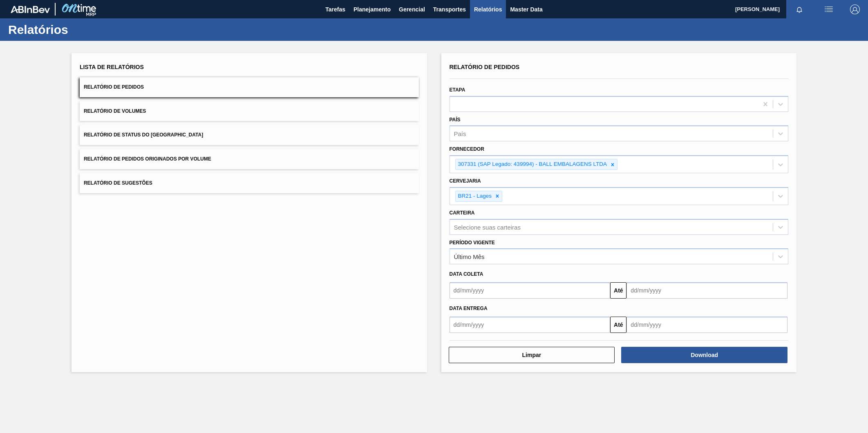 Image resolution: width=868 pixels, height=433 pixels. Describe the element at coordinates (111, 67) in the screenshot. I see `span: Lista de Relatórios` at that location.